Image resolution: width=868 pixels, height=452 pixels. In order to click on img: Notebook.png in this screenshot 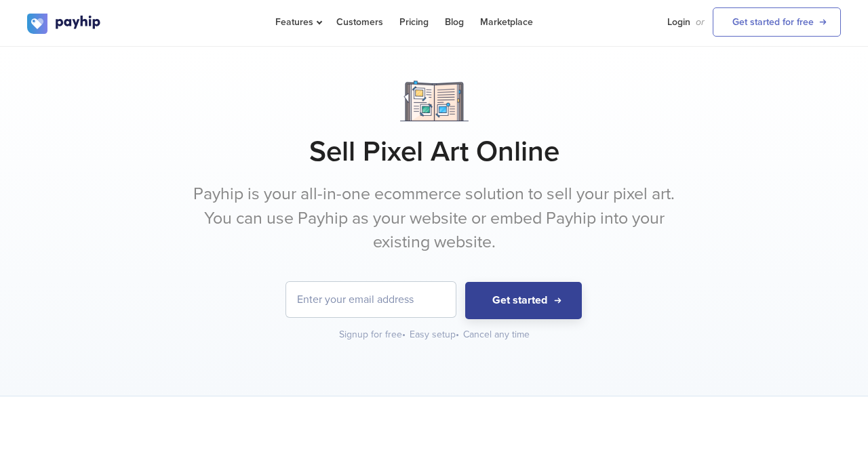, I will do `click(434, 101)`.